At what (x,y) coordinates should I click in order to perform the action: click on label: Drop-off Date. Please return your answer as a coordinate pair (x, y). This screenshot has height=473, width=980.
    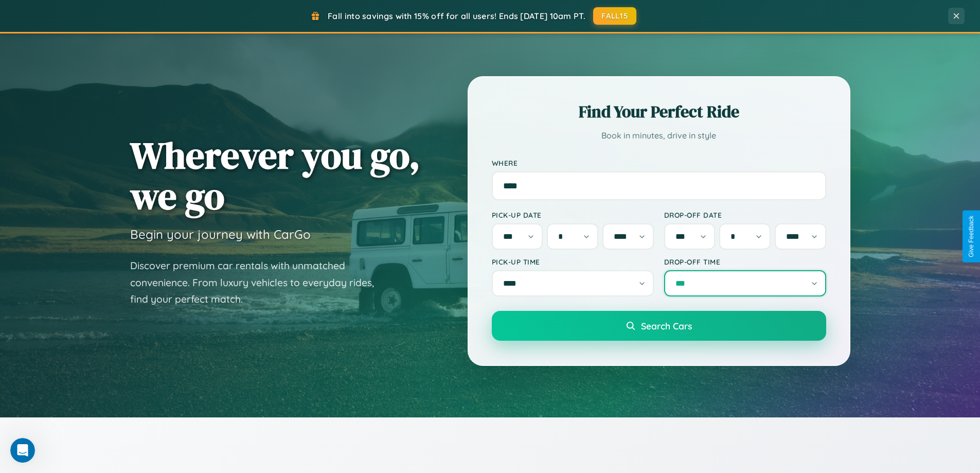
    Looking at the image, I should click on (745, 215).